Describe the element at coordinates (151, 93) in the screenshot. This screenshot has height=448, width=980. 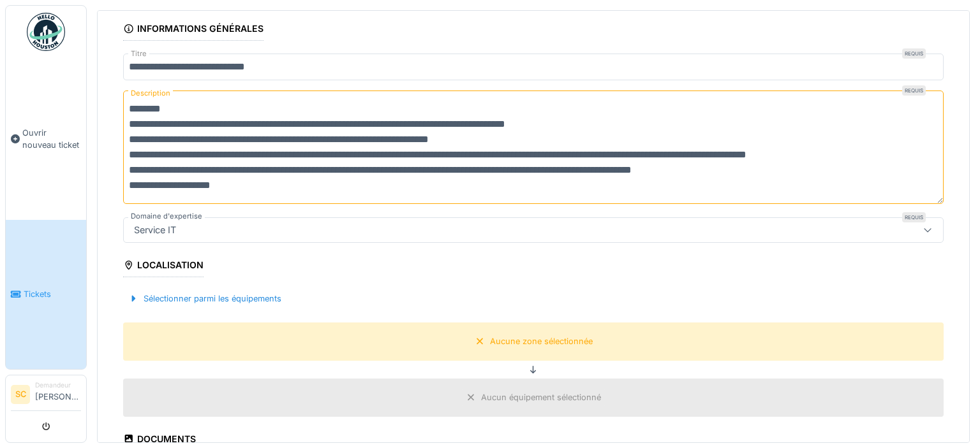
I see `label: Description` at that location.